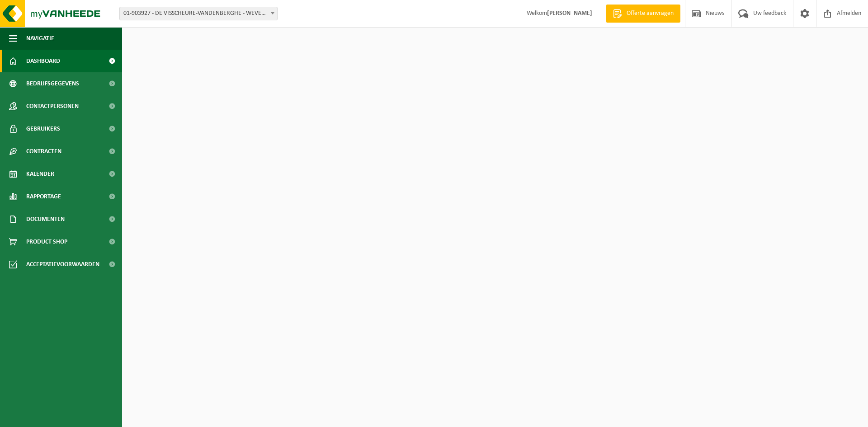 The height and width of the screenshot is (427, 868). What do you see at coordinates (43, 197) in the screenshot?
I see `span: Rapportage` at bounding box center [43, 197].